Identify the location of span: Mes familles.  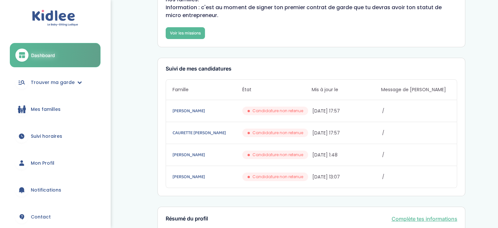
(46, 109).